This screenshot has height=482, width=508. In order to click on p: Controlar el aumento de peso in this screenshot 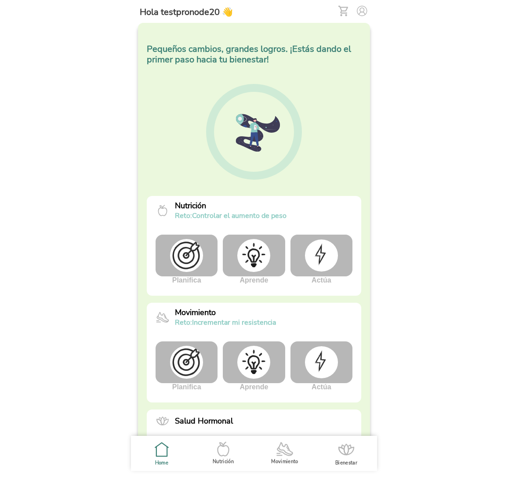, I will do `click(231, 216)`.